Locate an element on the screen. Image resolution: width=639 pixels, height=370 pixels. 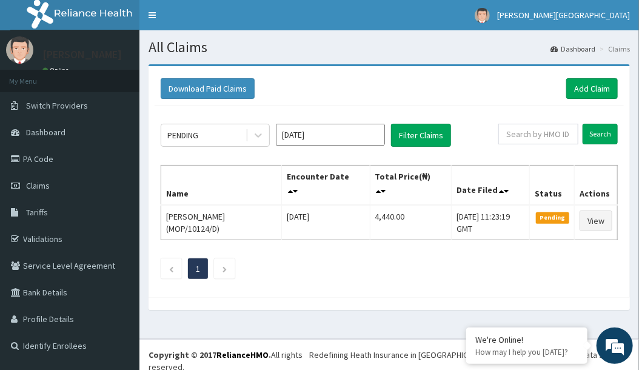
a: Add Claim is located at coordinates (592, 89).